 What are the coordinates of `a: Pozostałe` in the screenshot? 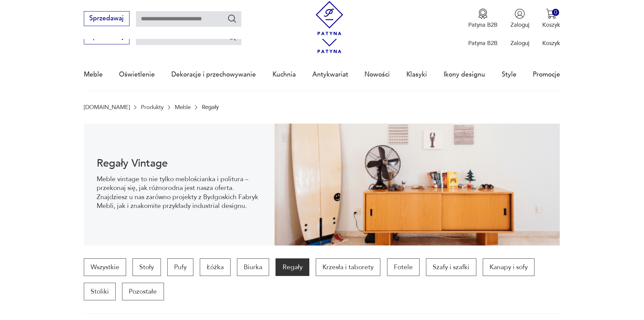 It's located at (142, 291).